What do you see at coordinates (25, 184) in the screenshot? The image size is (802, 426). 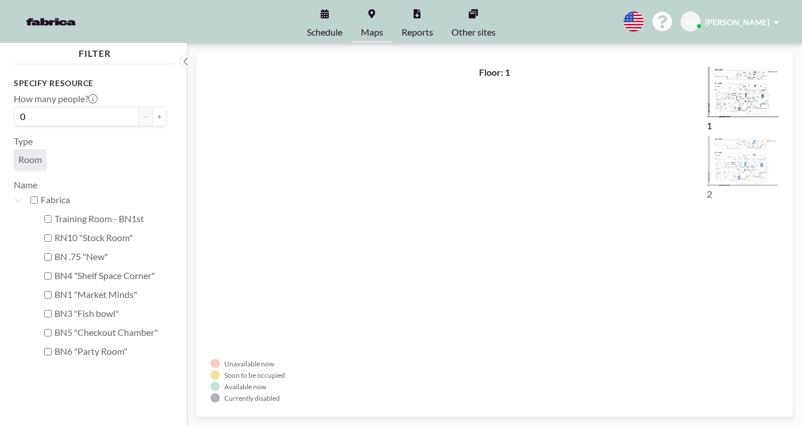 I see `label: Name` at bounding box center [25, 184].